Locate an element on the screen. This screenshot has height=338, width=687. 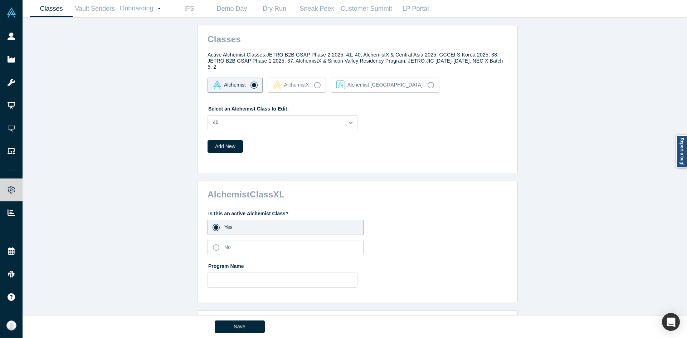
a: Customer Summit is located at coordinates (366, 9).